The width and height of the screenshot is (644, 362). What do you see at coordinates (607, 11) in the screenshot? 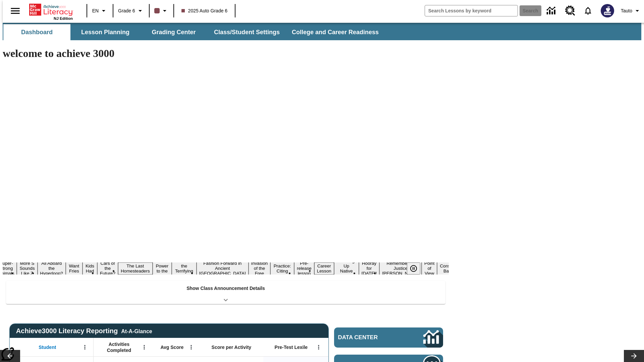
I see `button: Select a new avatar` at bounding box center [607, 11].